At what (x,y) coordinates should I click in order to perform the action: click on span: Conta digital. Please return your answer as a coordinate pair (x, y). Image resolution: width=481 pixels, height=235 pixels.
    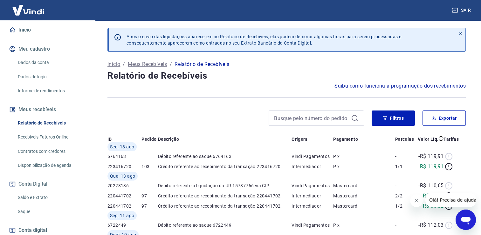
    Looking at the image, I should click on (33, 230).